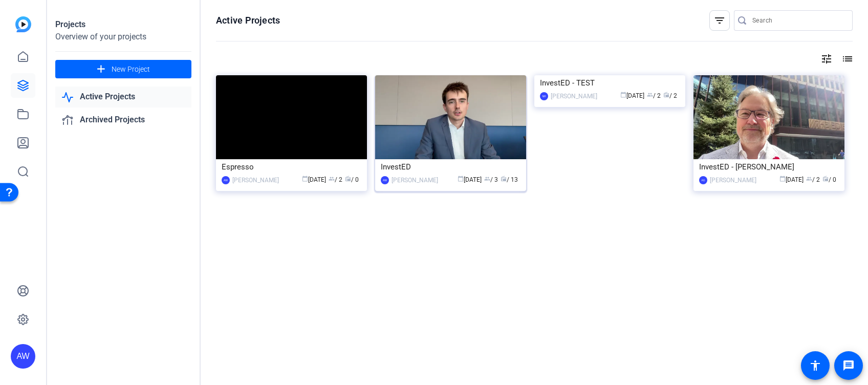  What do you see at coordinates (131, 69) in the screenshot?
I see `span: New Project` at bounding box center [131, 69].